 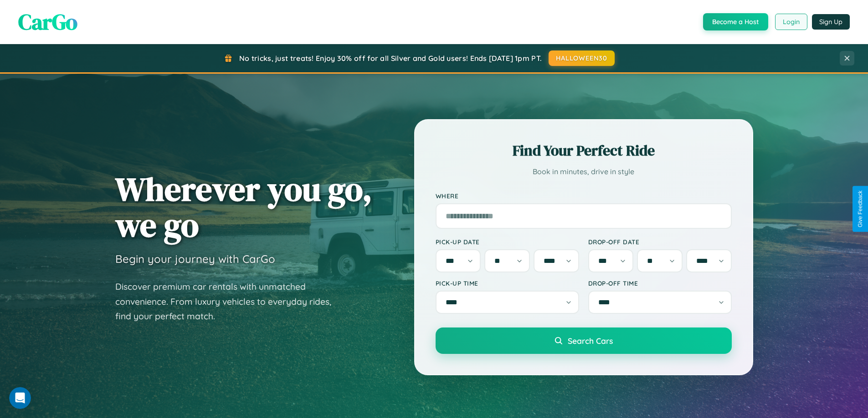 What do you see at coordinates (830, 22) in the screenshot?
I see `button: Sign Up` at bounding box center [830, 22].